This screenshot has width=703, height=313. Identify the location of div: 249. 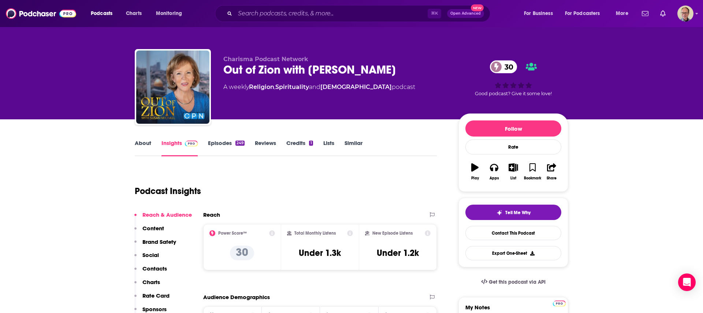
(240, 143).